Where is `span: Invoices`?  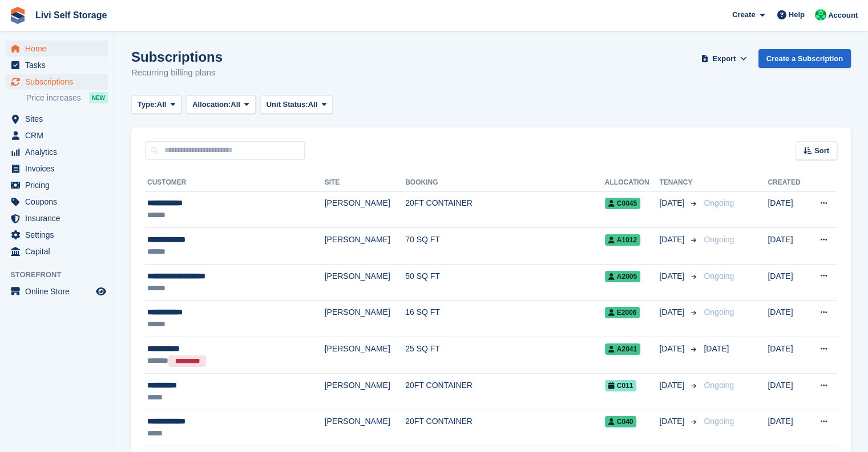
span: Invoices is located at coordinates (59, 168).